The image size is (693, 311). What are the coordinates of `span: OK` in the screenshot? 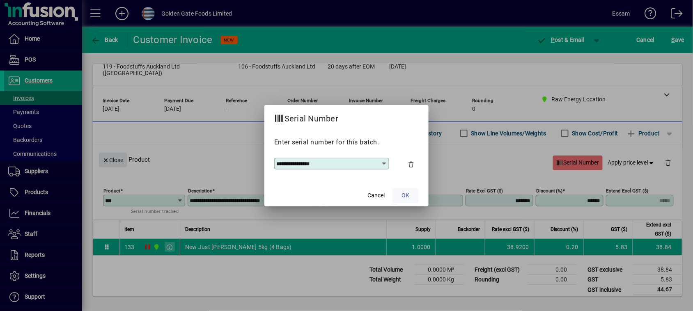 It's located at (406, 196).